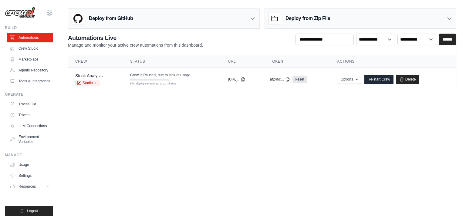  I want to click on h3: Deploy from GitHub, so click(111, 18).